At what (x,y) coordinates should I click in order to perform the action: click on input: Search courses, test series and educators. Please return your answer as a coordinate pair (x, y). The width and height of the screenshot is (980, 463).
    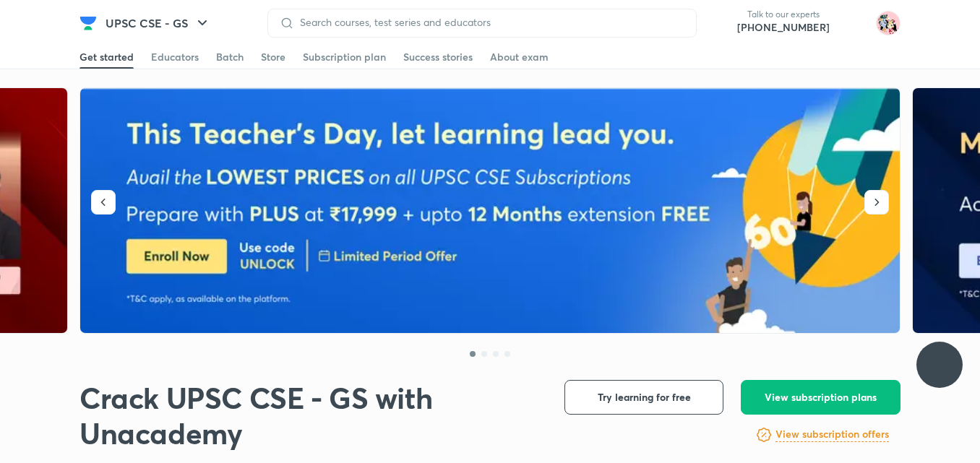
    Looking at the image, I should click on (489, 22).